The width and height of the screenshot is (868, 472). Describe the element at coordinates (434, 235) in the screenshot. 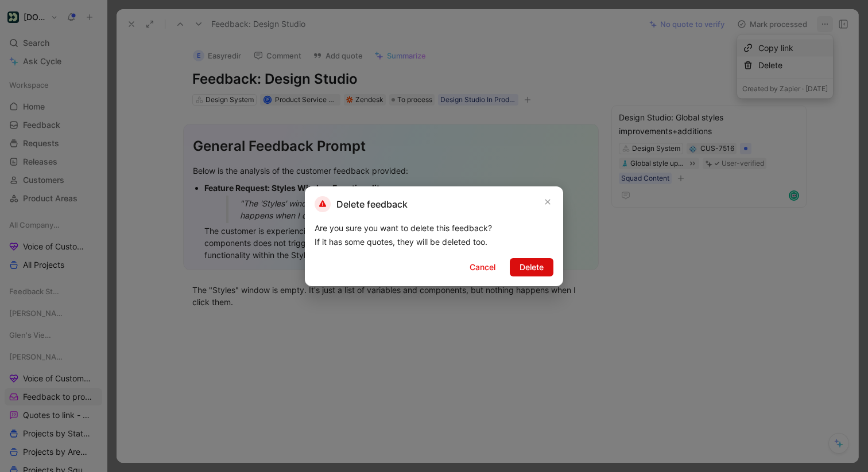

I see `div: Are you sure you want to delete this feedback? If it has some quotes, they will be deleted too.` at that location.